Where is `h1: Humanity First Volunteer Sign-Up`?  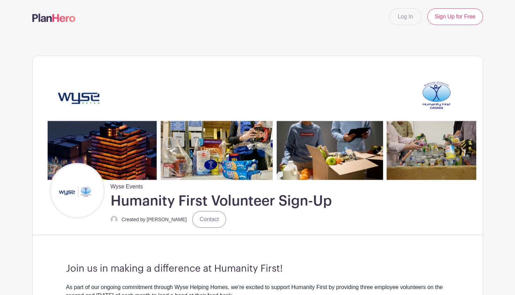
h1: Humanity First Volunteer Sign-Up is located at coordinates (221, 201).